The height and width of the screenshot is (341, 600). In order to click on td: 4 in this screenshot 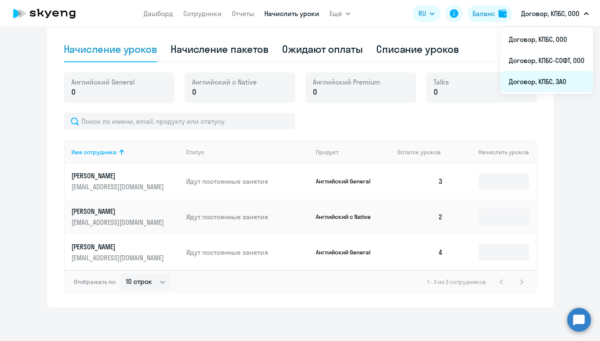, I will do `click(420, 252)`.